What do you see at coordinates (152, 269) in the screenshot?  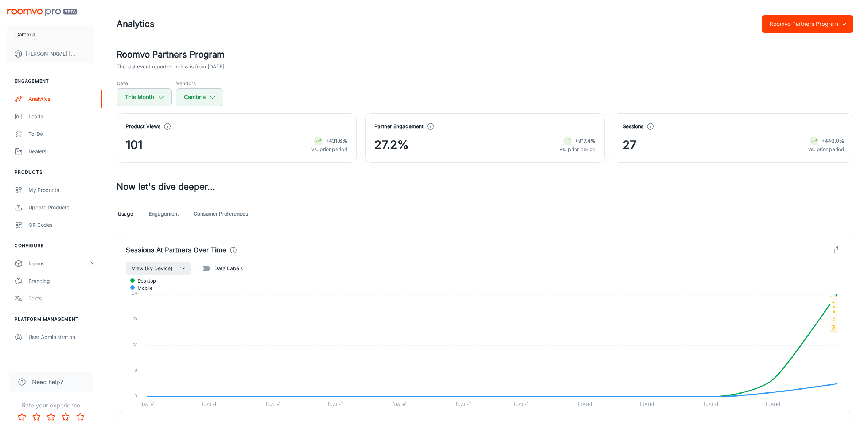 I see `span: View (By Device)` at bounding box center [152, 269].